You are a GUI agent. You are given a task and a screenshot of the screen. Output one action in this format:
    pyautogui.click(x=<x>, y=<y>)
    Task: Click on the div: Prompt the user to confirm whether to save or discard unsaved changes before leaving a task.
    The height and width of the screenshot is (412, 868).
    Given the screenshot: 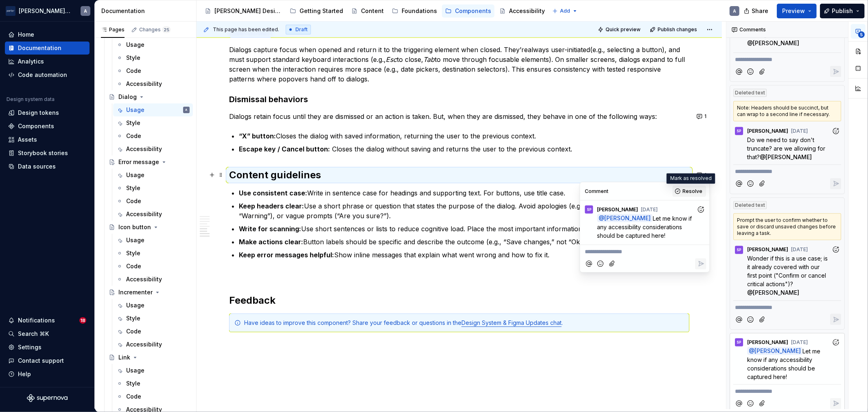 What is the action you would take?
    pyautogui.click(x=787, y=226)
    